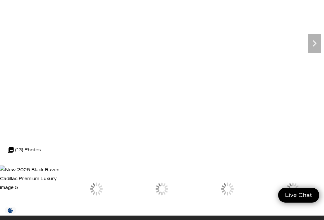 The height and width of the screenshot is (220, 324). What do you see at coordinates (24, 150) in the screenshot?
I see `div: (13) Photos` at bounding box center [24, 150].